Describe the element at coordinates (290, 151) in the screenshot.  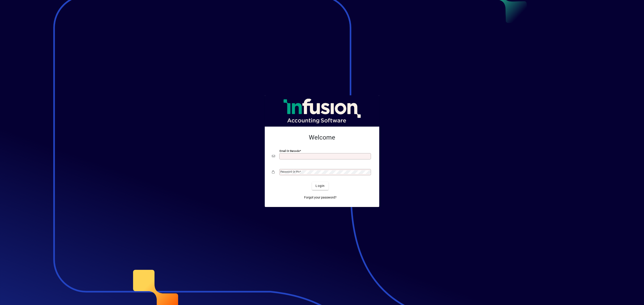
I see `mat-label: Email or Barcode` at that location.